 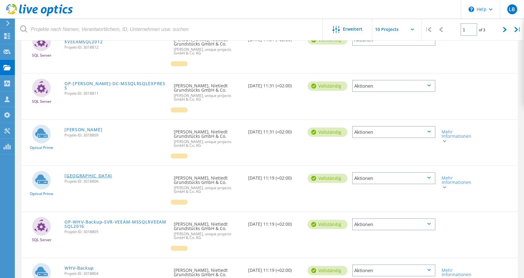 I want to click on a: Live Optics Dashboard, so click(x=39, y=15).